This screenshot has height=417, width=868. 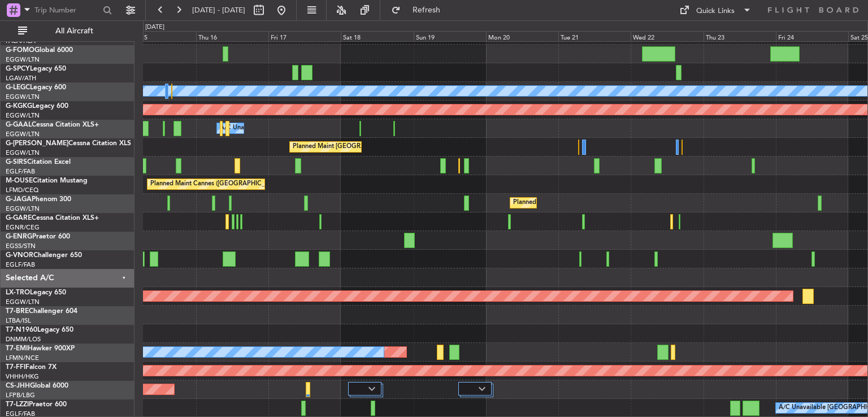 I want to click on a: G-ENRGPraetor 600, so click(x=38, y=237).